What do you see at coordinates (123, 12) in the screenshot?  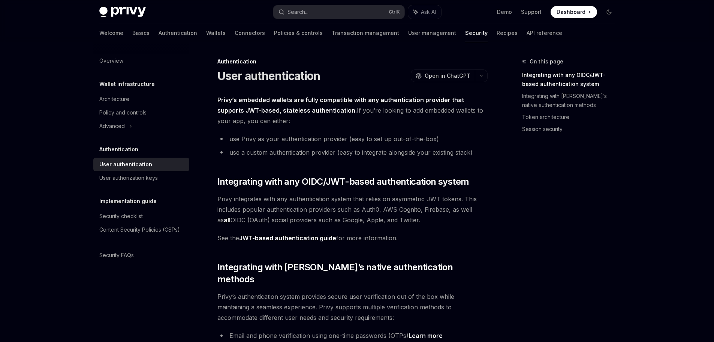 I see `img: dark logo` at bounding box center [123, 12].